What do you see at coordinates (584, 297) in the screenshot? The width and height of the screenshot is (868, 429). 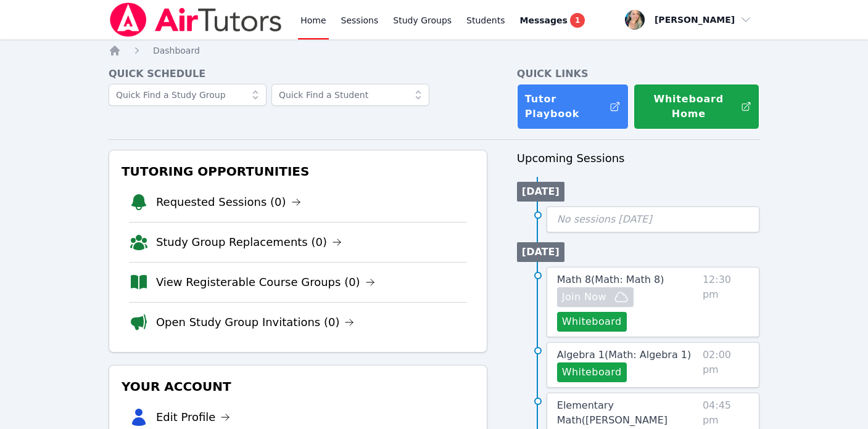 I see `span: Join Now` at bounding box center [584, 297].